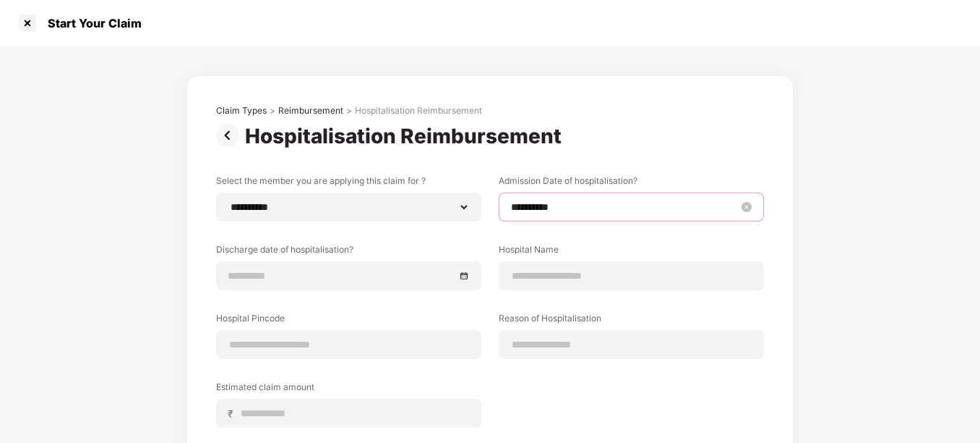  I want to click on div: Start Your Claim, so click(90, 23).